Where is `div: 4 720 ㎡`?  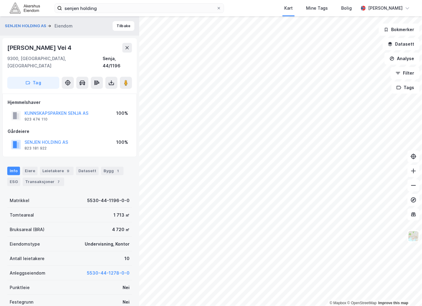 div: 4 720 ㎡ is located at coordinates (121, 230).